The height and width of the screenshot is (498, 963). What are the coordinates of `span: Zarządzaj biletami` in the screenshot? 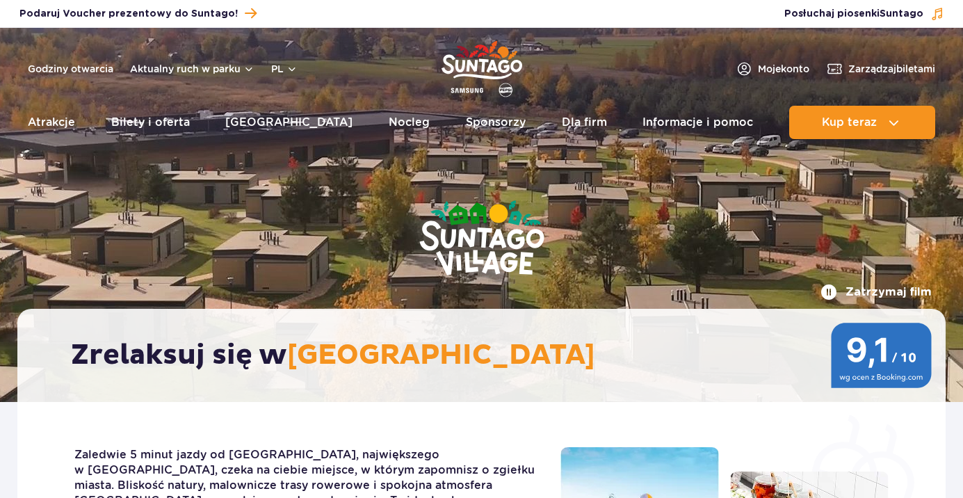 It's located at (891, 69).